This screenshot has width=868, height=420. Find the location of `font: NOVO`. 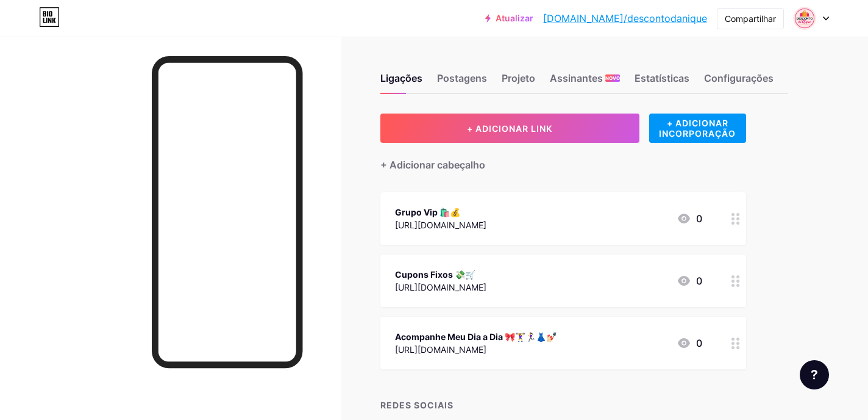

font: NOVO is located at coordinates (612, 78).